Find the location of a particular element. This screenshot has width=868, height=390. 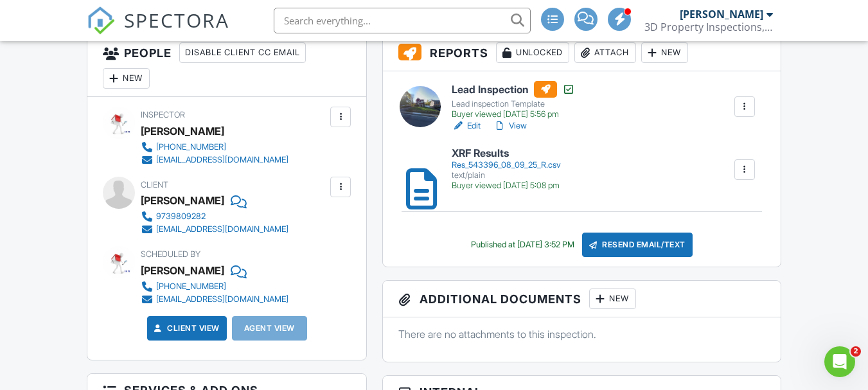

input: Search everything... is located at coordinates (402, 21).